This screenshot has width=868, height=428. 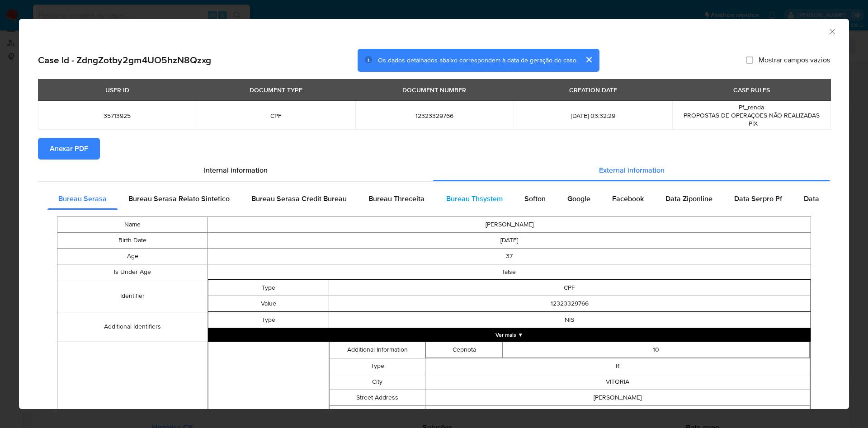 I want to click on span: Bureau Serasa Relato Sintetico, so click(x=179, y=199).